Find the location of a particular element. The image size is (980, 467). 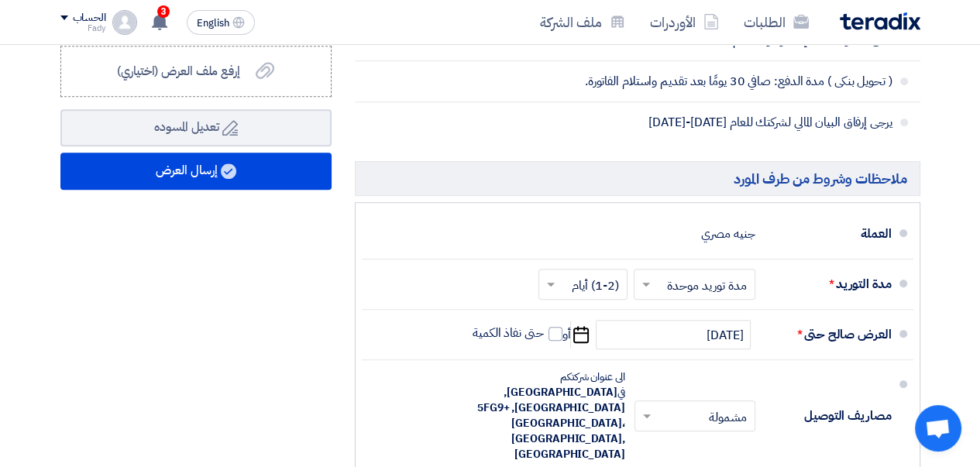

span: English is located at coordinates (213, 23).